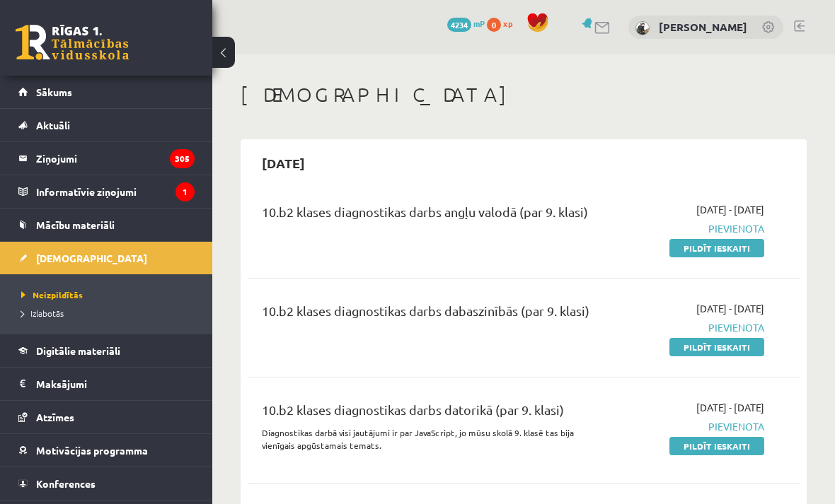 This screenshot has height=504, width=835. Describe the element at coordinates (92, 450) in the screenshot. I see `span: Motivācijas programma` at that location.